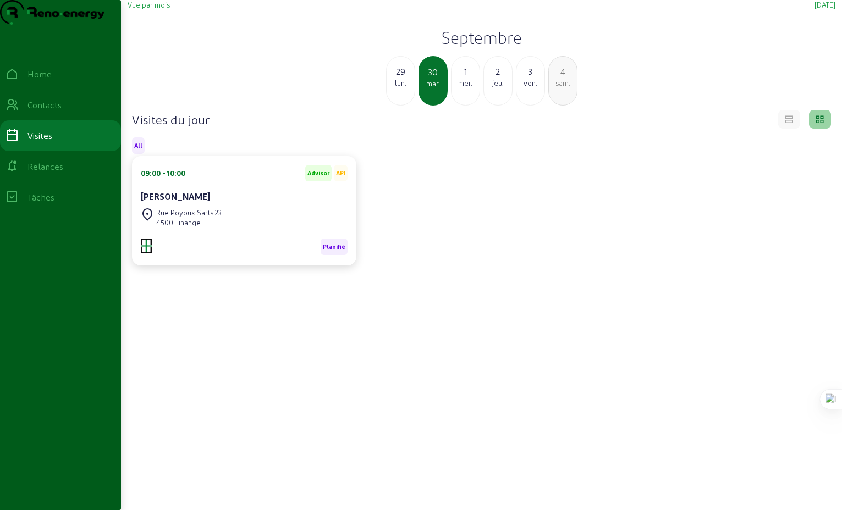 Image resolution: width=842 pixels, height=510 pixels. I want to click on div: Visites, so click(40, 136).